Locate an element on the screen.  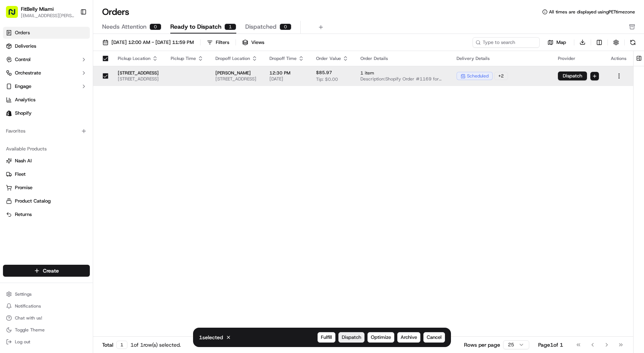
button: Nash AI is located at coordinates (46, 161).